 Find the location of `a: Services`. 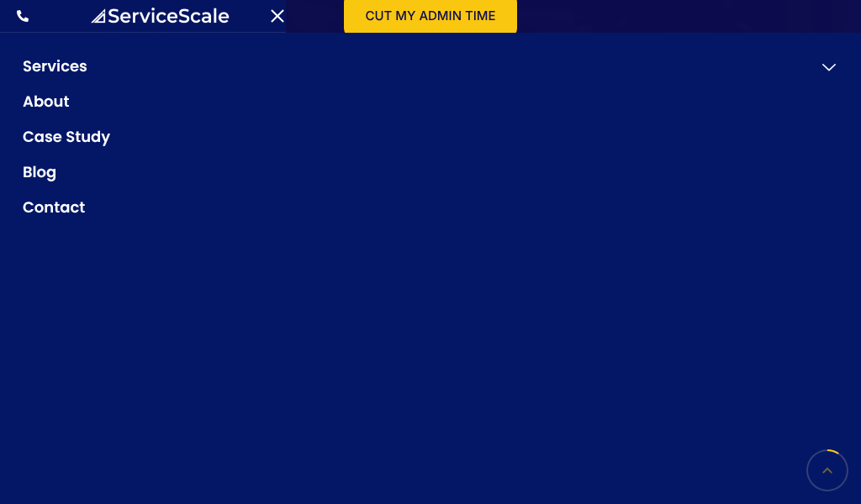

a: Services is located at coordinates (430, 67).